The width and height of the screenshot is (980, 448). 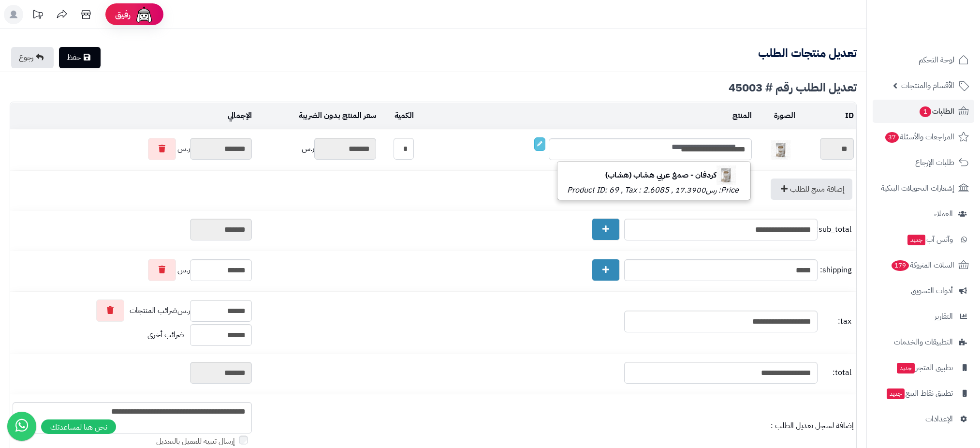 I want to click on span: رفيق, so click(x=123, y=15).